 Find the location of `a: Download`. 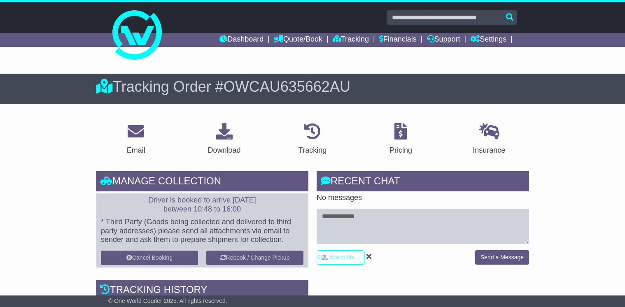

a: Download is located at coordinates (224, 140).